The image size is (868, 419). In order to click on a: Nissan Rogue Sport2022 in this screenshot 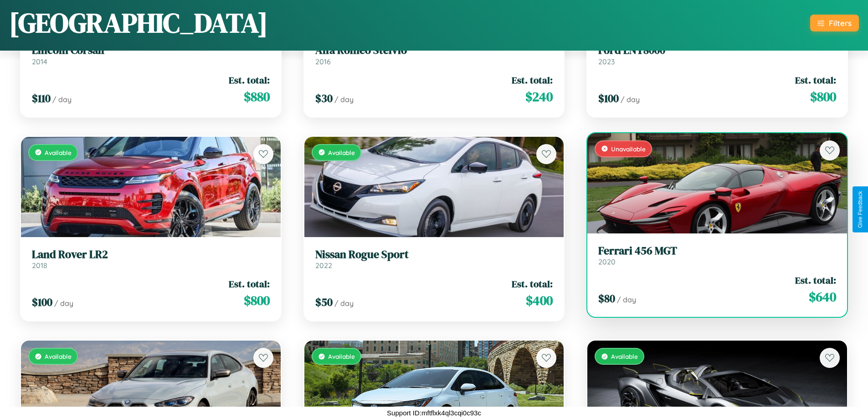, I will do `click(434, 259)`.